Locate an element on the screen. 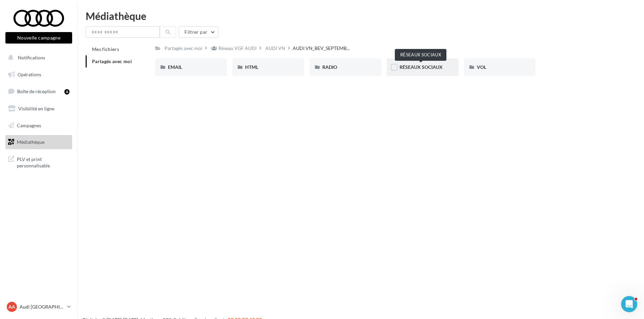 The height and width of the screenshot is (319, 644). button: Filtrer par is located at coordinates (199, 32).